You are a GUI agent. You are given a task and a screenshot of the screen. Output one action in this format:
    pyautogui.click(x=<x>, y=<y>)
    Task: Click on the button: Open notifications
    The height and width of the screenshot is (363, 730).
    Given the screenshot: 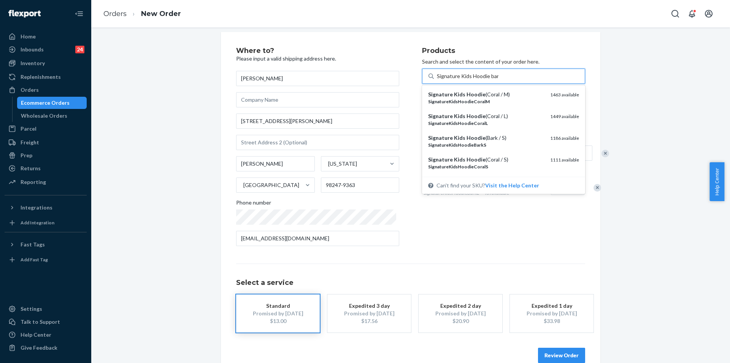 What is the action you would take?
    pyautogui.click(x=692, y=14)
    